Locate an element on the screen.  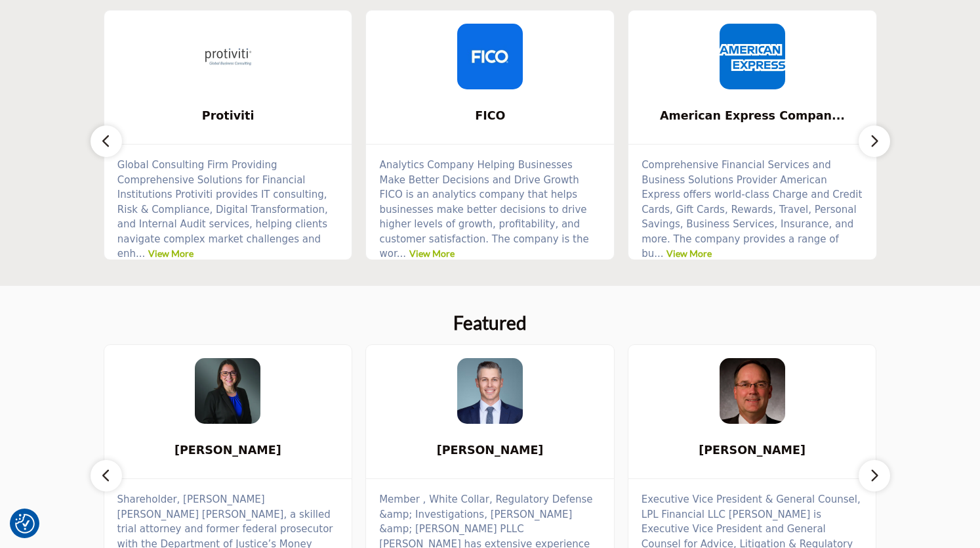
img: American Express Company is located at coordinates (753, 56).